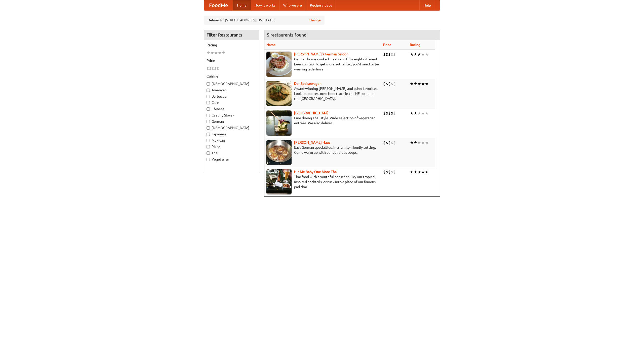  What do you see at coordinates (208, 122) in the screenshot?
I see `input: German` at bounding box center [208, 122].